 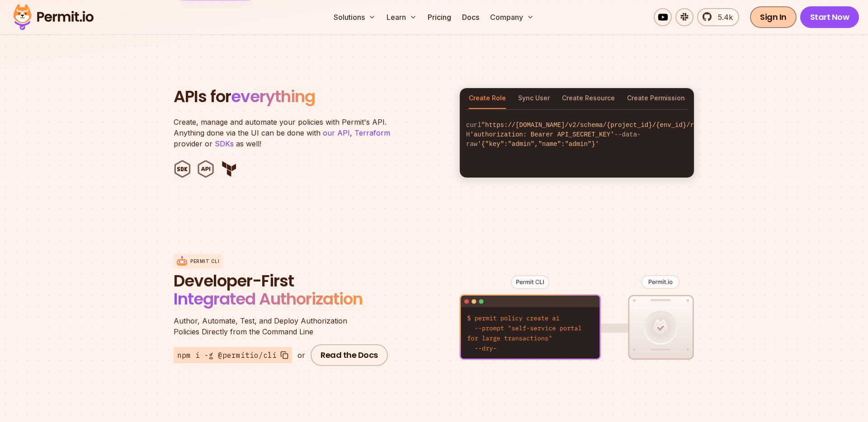 I want to click on a: Terraform, so click(x=372, y=133).